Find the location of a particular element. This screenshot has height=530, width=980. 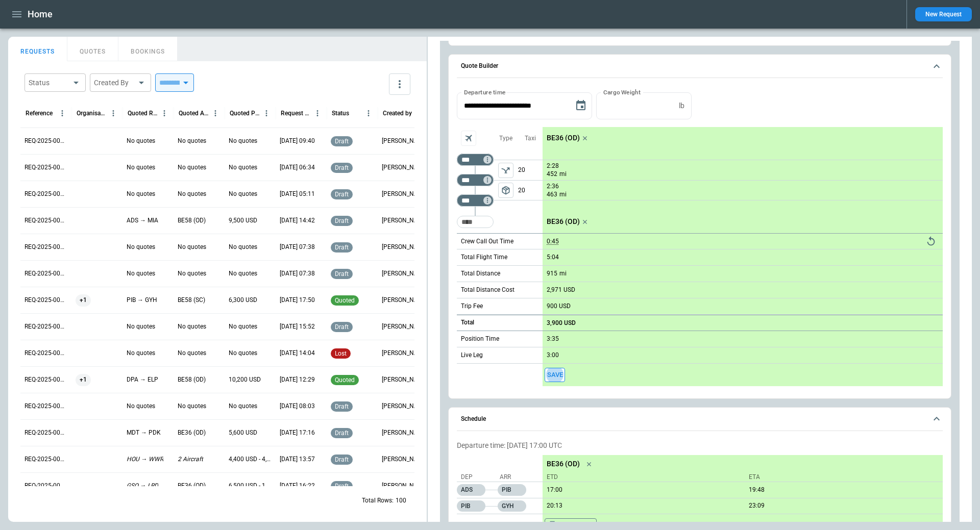

span: Aircraft selection is located at coordinates (468, 138).